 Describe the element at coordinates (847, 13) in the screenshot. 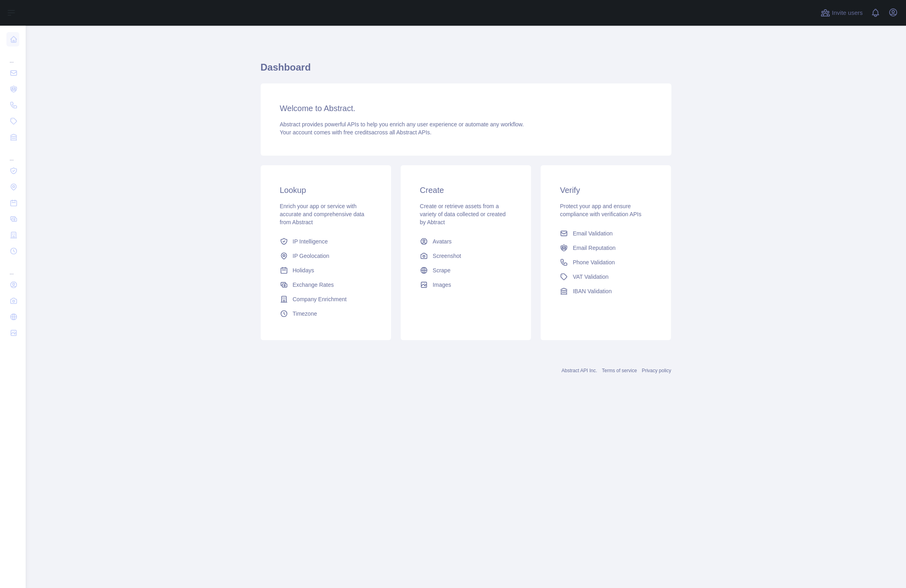

I see `span: Invite users` at that location.